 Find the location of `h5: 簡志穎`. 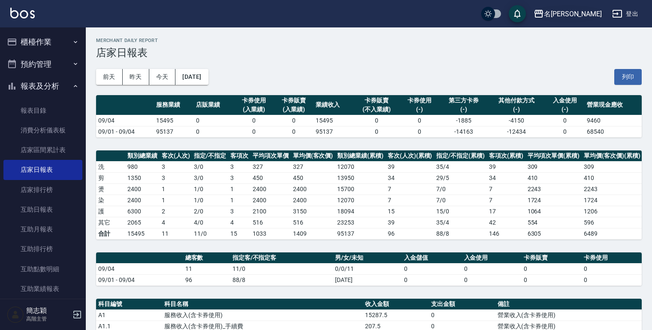

h5: 簡志穎 is located at coordinates (48, 311).